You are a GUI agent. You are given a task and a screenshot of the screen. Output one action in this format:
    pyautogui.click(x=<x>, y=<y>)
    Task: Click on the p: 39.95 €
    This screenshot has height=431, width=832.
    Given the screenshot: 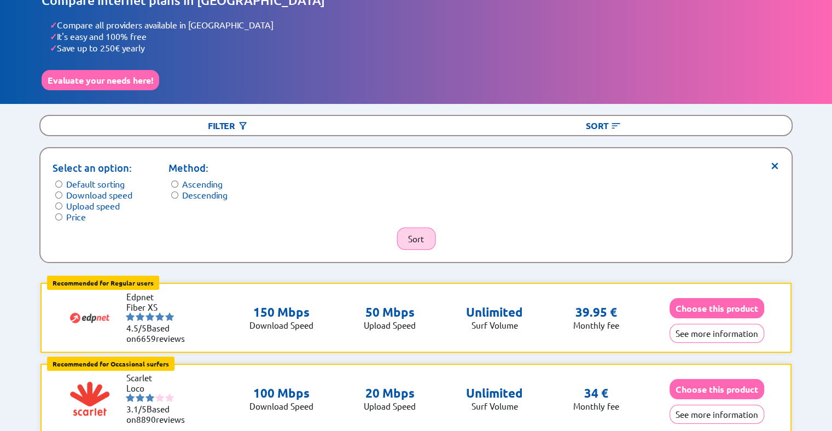 What is the action you would take?
    pyautogui.click(x=597, y=313)
    